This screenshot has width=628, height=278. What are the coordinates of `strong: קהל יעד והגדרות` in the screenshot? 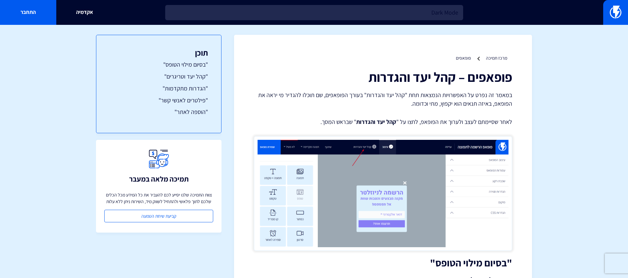 It's located at (376, 121).